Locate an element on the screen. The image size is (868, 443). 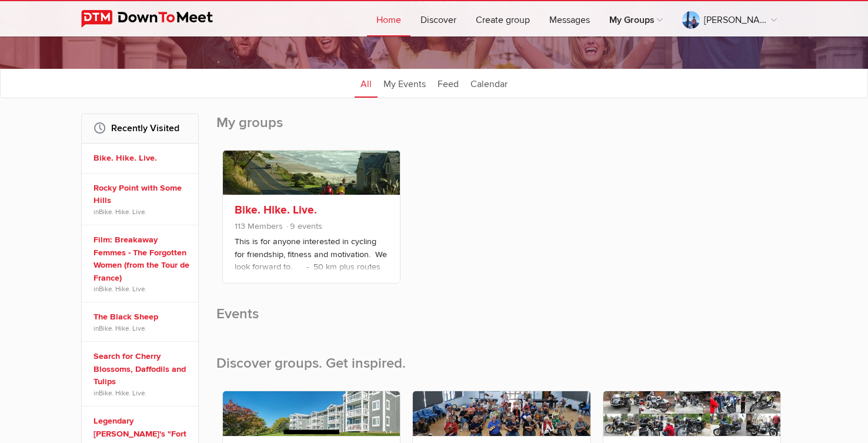
h2: Discover groups. Get inspired. is located at coordinates (502, 360).